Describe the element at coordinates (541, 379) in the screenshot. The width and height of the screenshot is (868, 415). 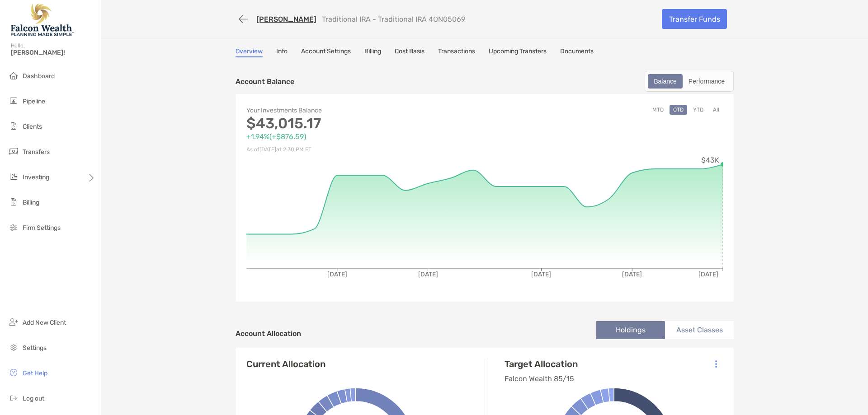
I see `p: Falcon Wealth 85/15` at that location.